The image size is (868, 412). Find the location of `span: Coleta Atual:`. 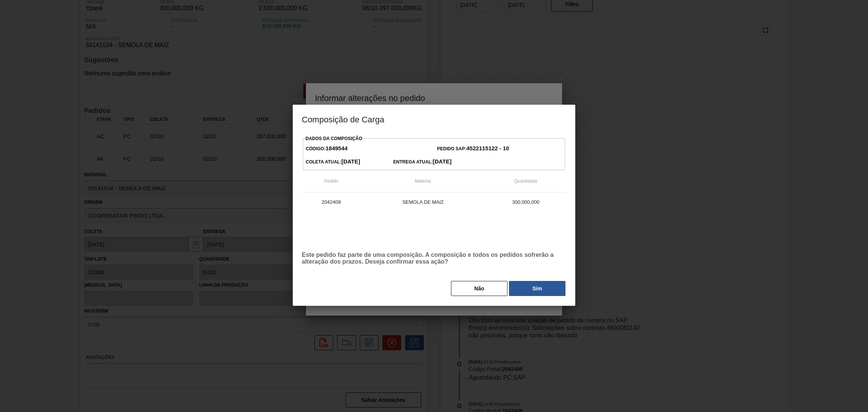

span: Coleta Atual: is located at coordinates (333, 162).